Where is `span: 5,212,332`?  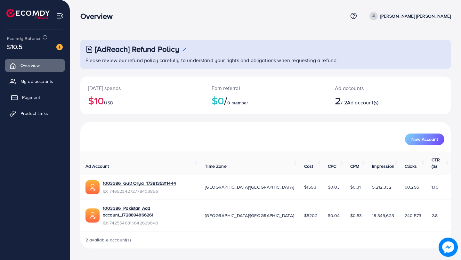
span: 5,212,332 is located at coordinates (381, 187).